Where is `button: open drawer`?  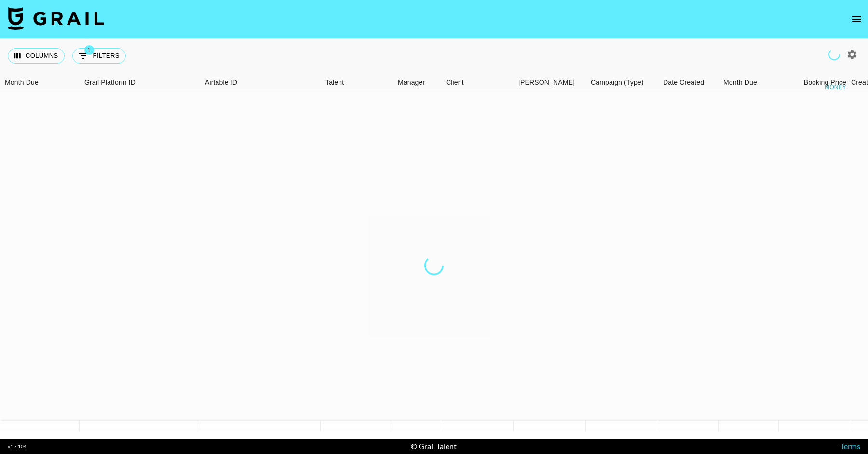 button: open drawer is located at coordinates (856, 19).